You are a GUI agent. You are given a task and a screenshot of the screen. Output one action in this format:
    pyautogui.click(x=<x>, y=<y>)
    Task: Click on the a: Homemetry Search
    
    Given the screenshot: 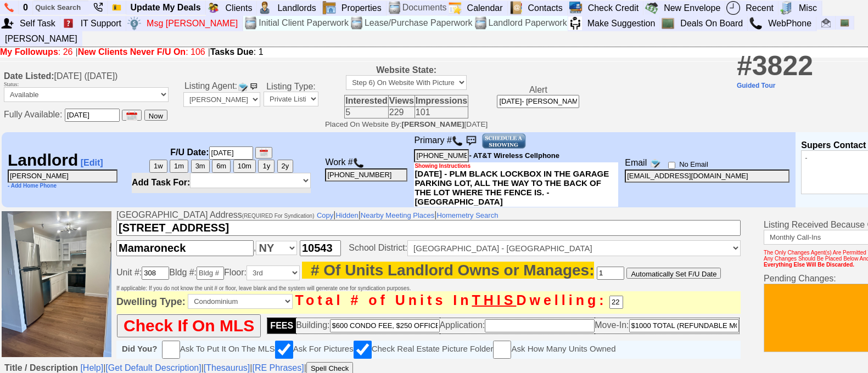 What is the action you would take?
    pyautogui.click(x=468, y=215)
    